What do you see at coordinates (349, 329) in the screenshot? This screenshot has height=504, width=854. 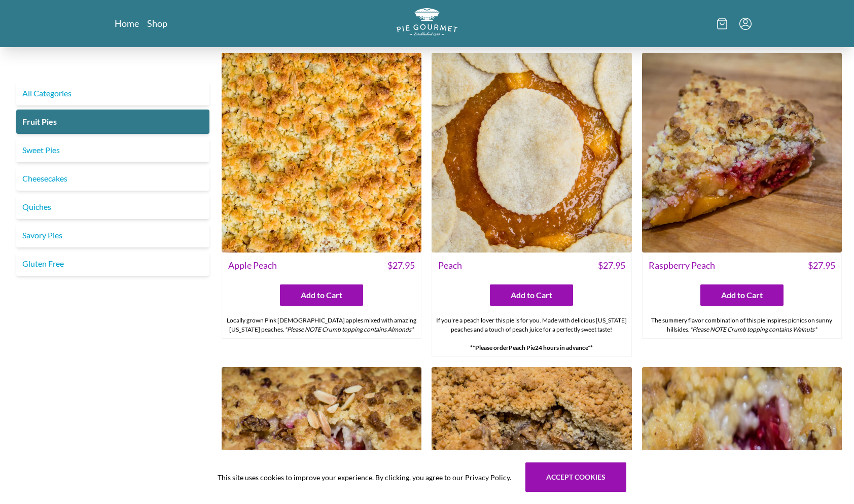 I see `em: *Please NOTE Crumb topping contains Almonds*` at bounding box center [349, 329].